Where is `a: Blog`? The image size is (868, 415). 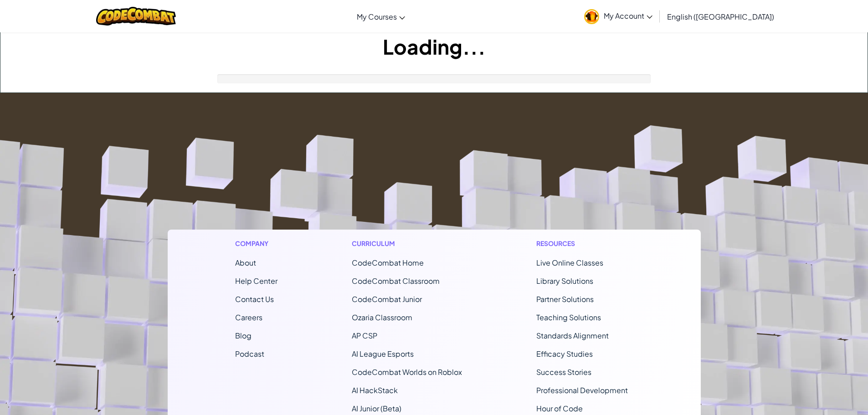 a: Blog is located at coordinates (243, 336).